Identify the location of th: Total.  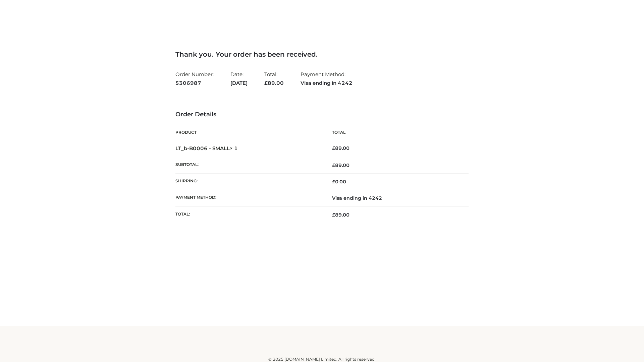
(395, 132).